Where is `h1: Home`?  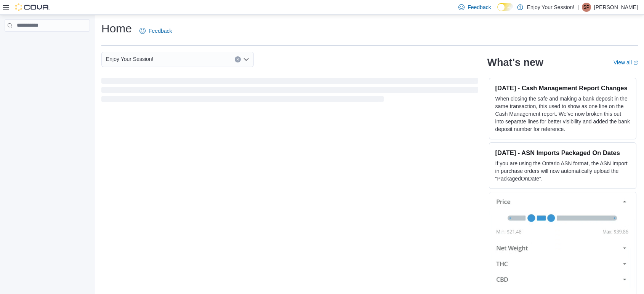 h1: Home is located at coordinates (117, 29).